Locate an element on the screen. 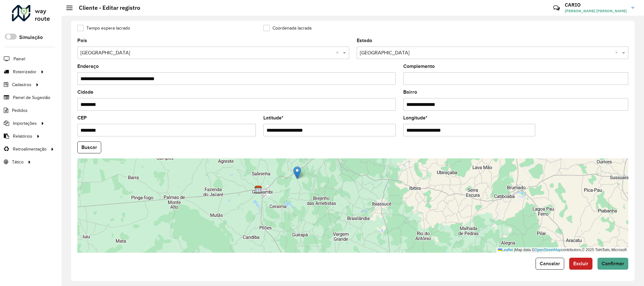  button: Excluir is located at coordinates (581, 263).